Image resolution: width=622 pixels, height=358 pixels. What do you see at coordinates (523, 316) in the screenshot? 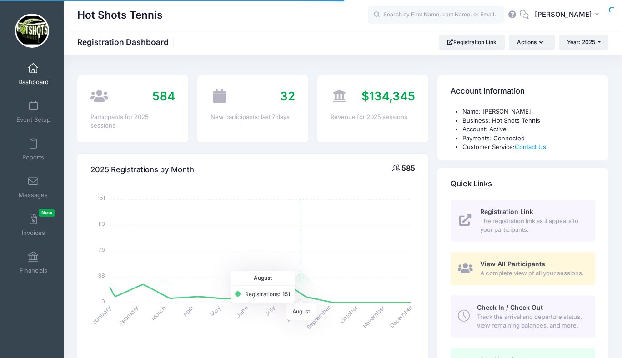
I see `a: Check In / Check Out Track the arrival and departure status, view remaining balances, and more.` at bounding box center [523, 316].